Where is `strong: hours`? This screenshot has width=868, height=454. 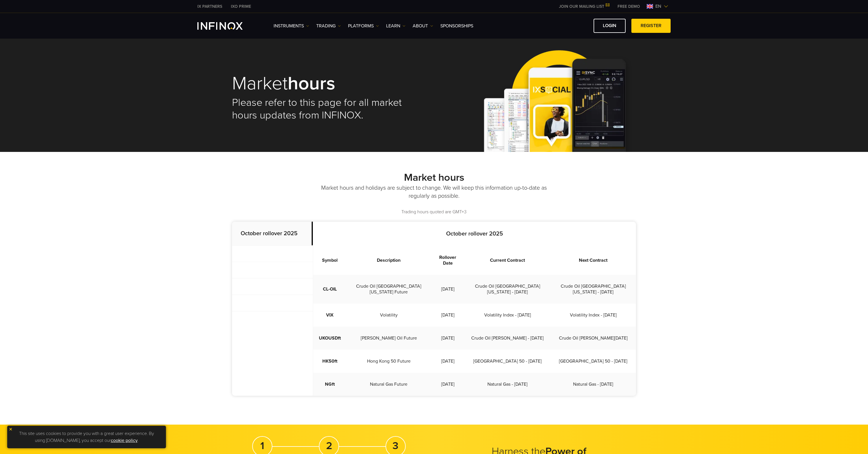
strong: hours is located at coordinates (311, 83).